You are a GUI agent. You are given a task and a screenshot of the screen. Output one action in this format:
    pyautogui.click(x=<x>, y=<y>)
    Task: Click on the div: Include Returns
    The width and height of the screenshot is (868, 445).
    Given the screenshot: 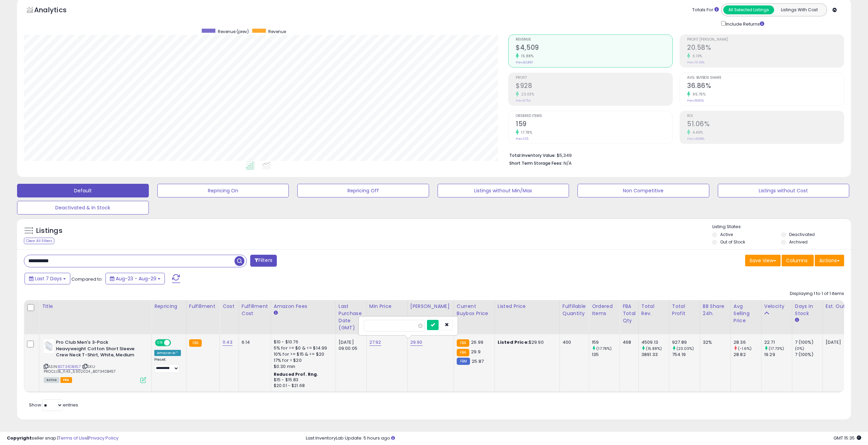 What is the action you would take?
    pyautogui.click(x=745, y=24)
    